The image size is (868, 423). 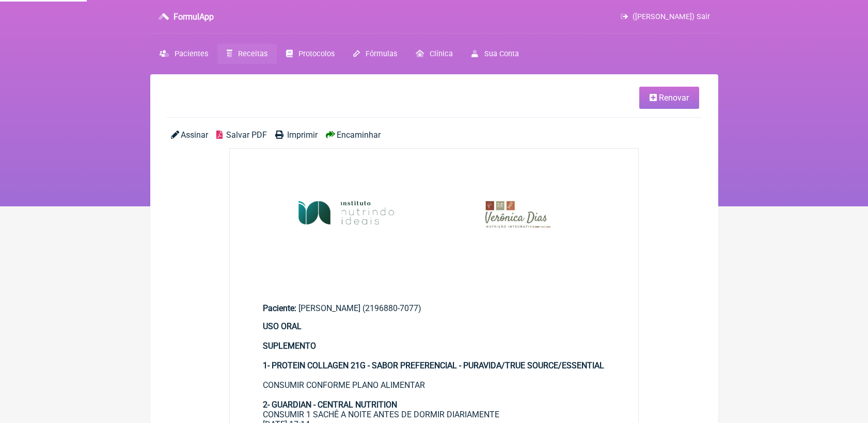 What do you see at coordinates (375, 53) in the screenshot?
I see `a: Fórmulas` at bounding box center [375, 53].